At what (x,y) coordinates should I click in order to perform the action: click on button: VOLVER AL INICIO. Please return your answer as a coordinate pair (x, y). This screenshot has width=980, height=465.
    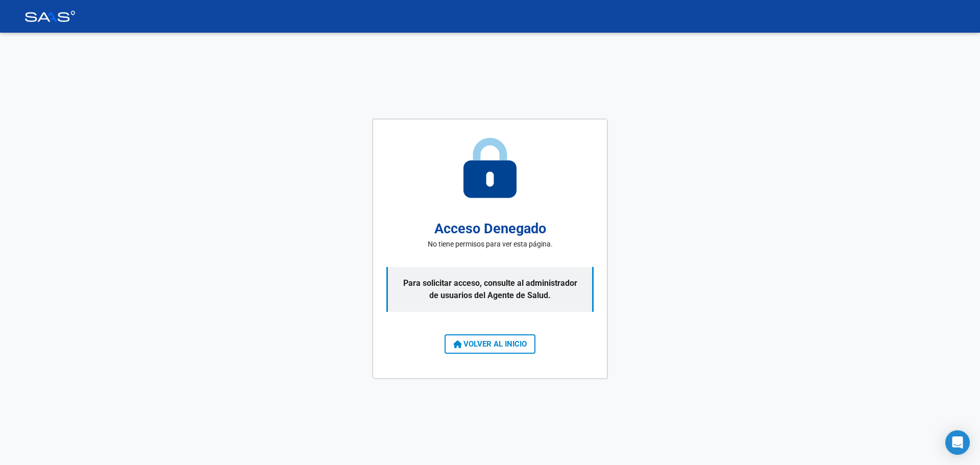
    Looking at the image, I should click on (490, 344).